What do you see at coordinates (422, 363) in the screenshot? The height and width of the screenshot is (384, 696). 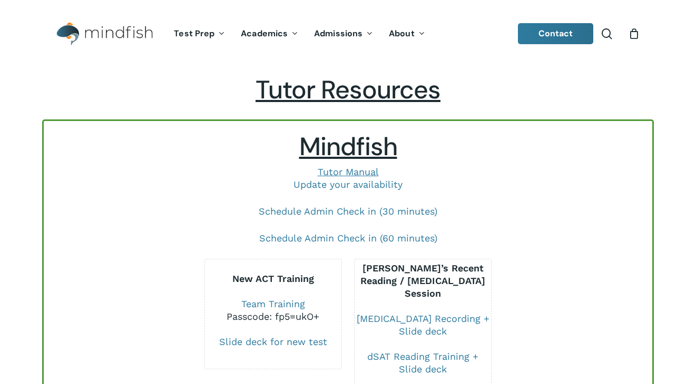 I see `a: dSAT Reading Training + Slide deck` at bounding box center [422, 363].